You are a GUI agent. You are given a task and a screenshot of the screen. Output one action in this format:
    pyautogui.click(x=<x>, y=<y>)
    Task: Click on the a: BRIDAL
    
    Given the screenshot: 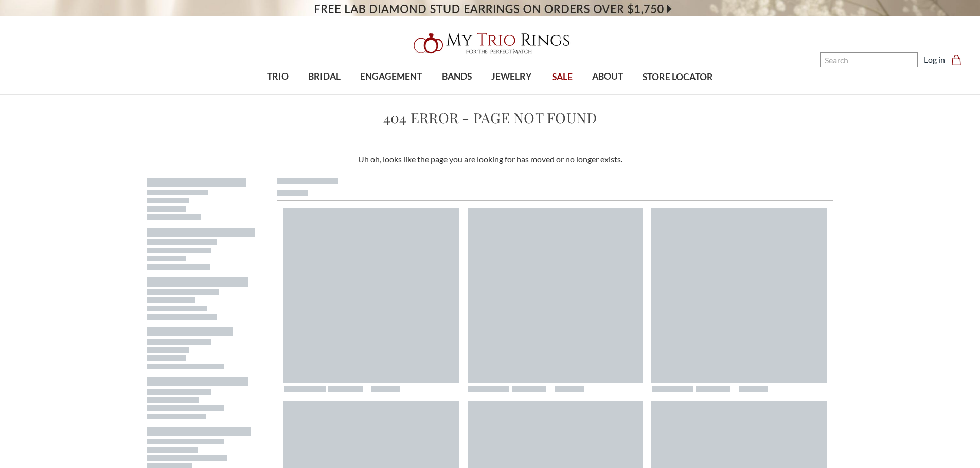 What is the action you would take?
    pyautogui.click(x=324, y=76)
    